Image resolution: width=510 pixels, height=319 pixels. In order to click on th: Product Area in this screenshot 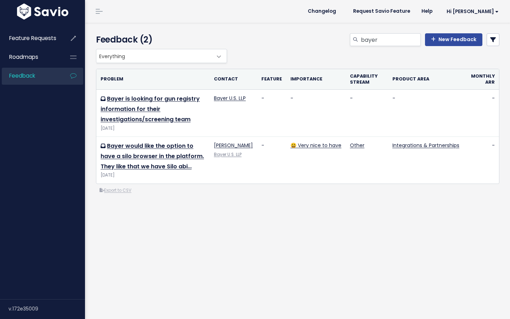, I will do `click(426, 79)`.